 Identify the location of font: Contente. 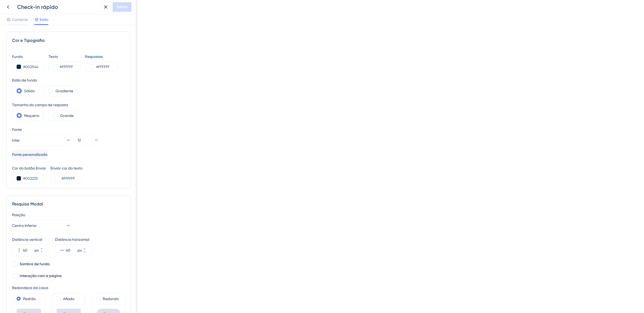
(20, 20).